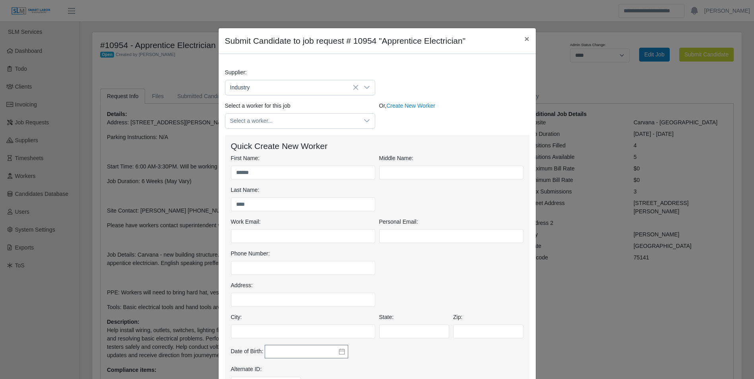  Describe the element at coordinates (345, 41) in the screenshot. I see `h4: Submit Candidate to job request # 10954 "Apprentice Electrician"` at that location.